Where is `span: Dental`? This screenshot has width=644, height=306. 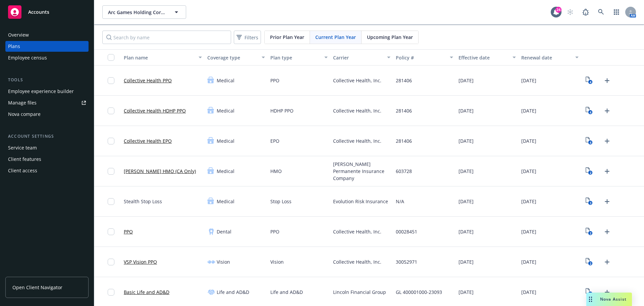
span: Dental is located at coordinates (224, 231).